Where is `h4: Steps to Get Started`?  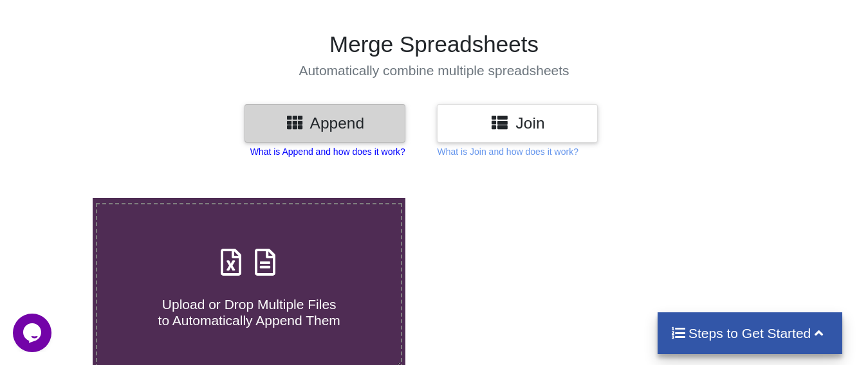 h4: Steps to Get Started is located at coordinates (749, 333).